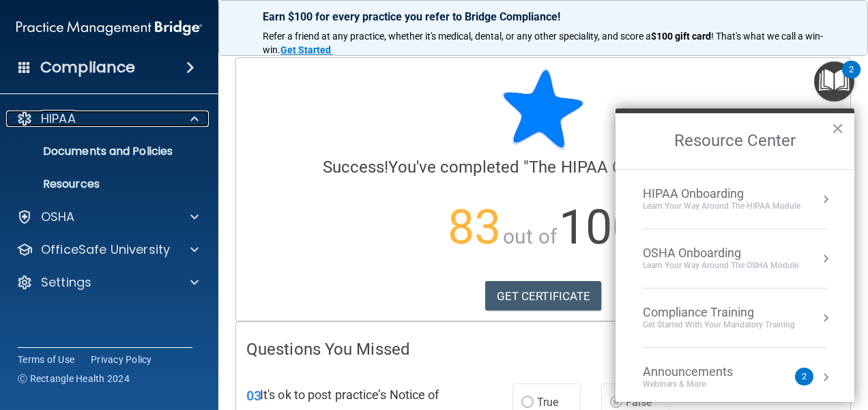 This screenshot has width=868, height=410. I want to click on p: Settings, so click(66, 283).